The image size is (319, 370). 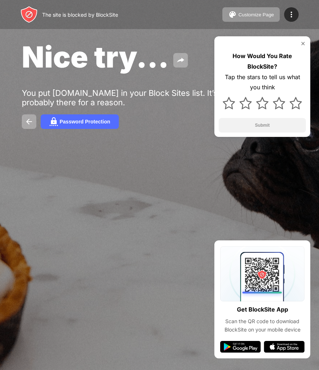 I want to click on div: Password Protection, so click(x=85, y=122).